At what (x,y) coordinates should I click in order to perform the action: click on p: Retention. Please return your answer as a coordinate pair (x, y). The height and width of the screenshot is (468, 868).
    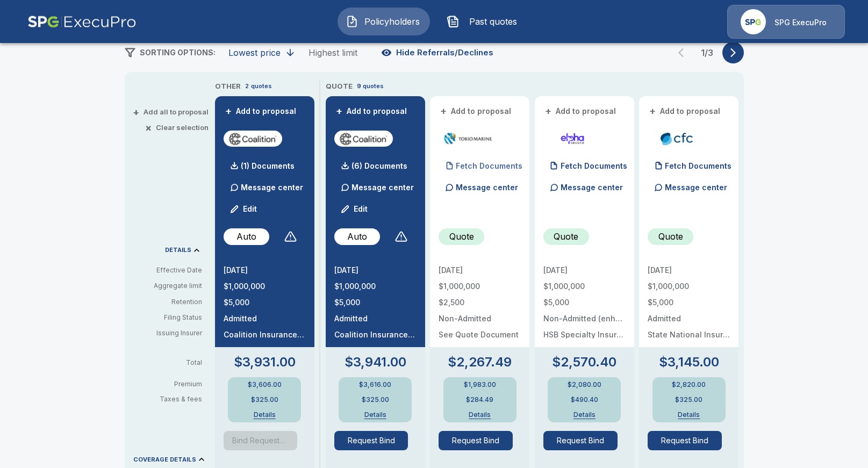
    Looking at the image, I should click on (168, 302).